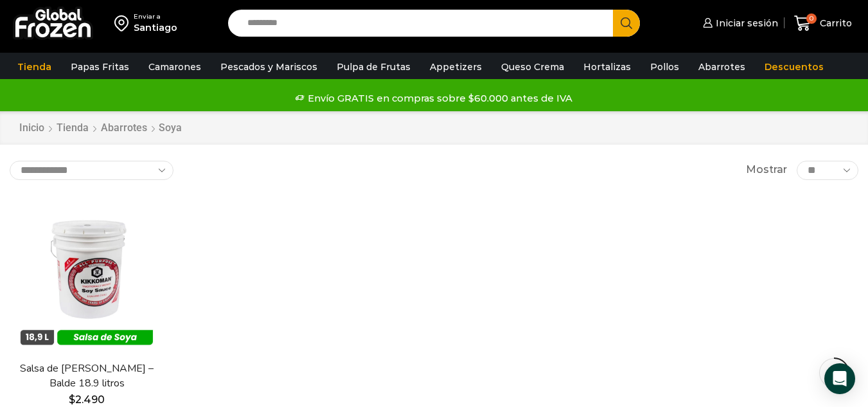 The image size is (868, 407). I want to click on h1: Soya, so click(171, 127).